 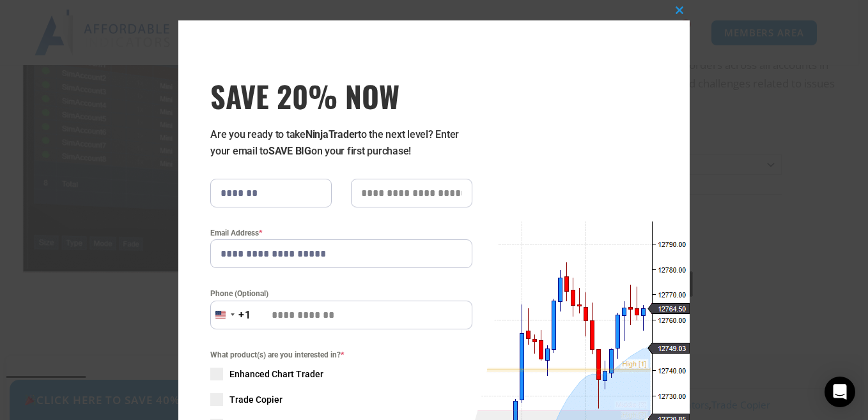 What do you see at coordinates (342, 294) in the screenshot?
I see `label: Phone (Optional)` at bounding box center [342, 294].